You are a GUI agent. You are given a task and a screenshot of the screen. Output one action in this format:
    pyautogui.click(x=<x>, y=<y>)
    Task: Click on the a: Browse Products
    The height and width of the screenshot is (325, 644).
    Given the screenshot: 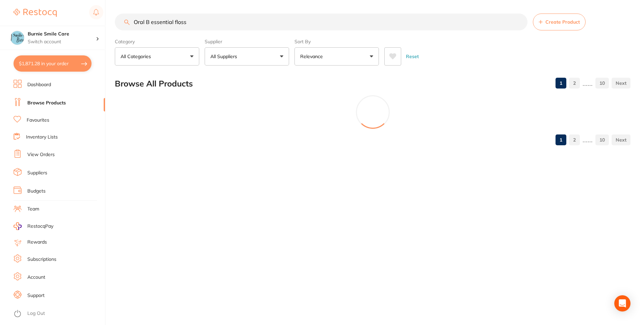 What is the action you would take?
    pyautogui.click(x=47, y=103)
    